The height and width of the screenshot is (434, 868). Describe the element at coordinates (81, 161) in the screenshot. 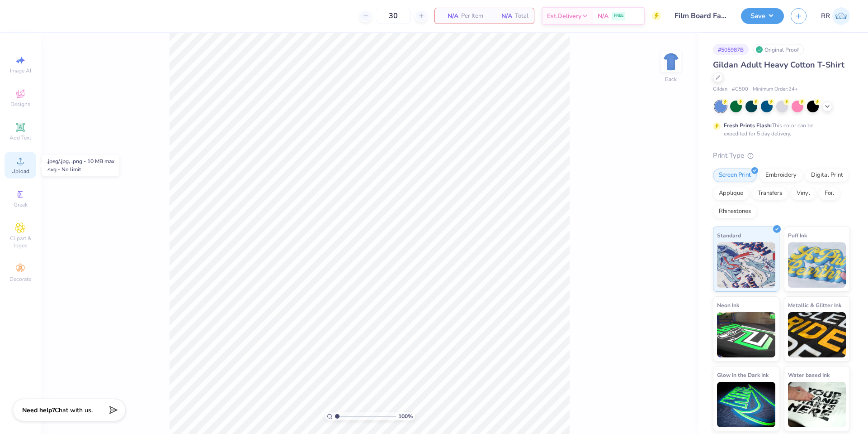

I see `div: .jpeg/.jpg, .png - 10 MB max` at that location.